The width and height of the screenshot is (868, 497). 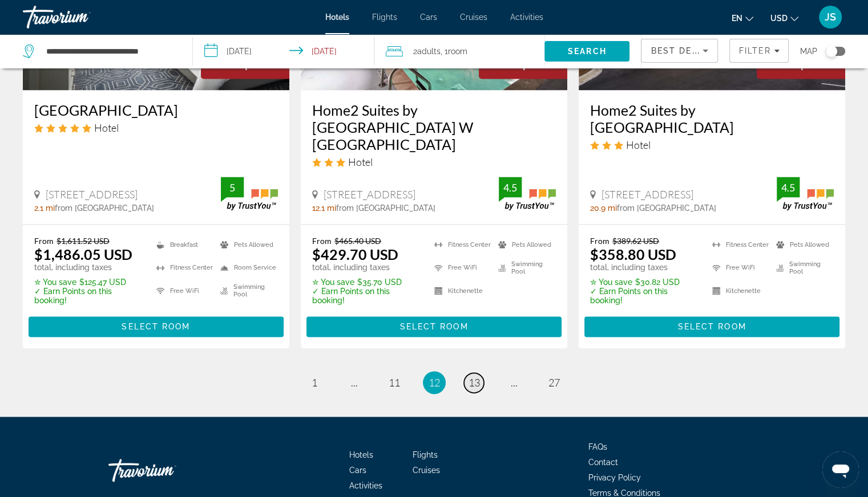 What do you see at coordinates (80, 17) in the screenshot?
I see `a: Travorium` at bounding box center [80, 17].